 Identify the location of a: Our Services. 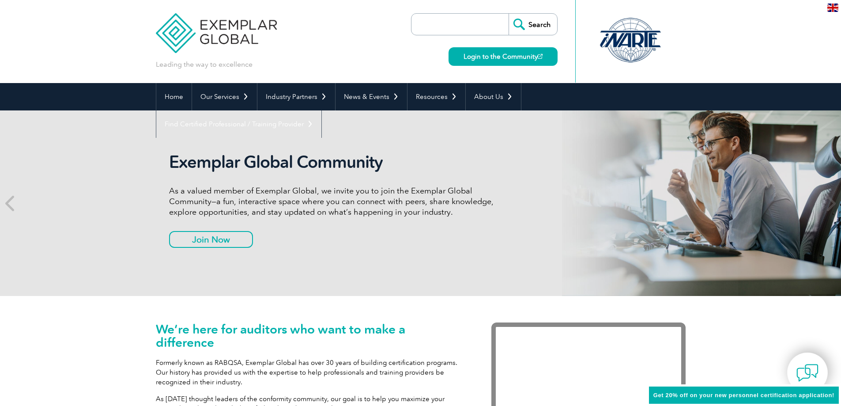
(224, 97).